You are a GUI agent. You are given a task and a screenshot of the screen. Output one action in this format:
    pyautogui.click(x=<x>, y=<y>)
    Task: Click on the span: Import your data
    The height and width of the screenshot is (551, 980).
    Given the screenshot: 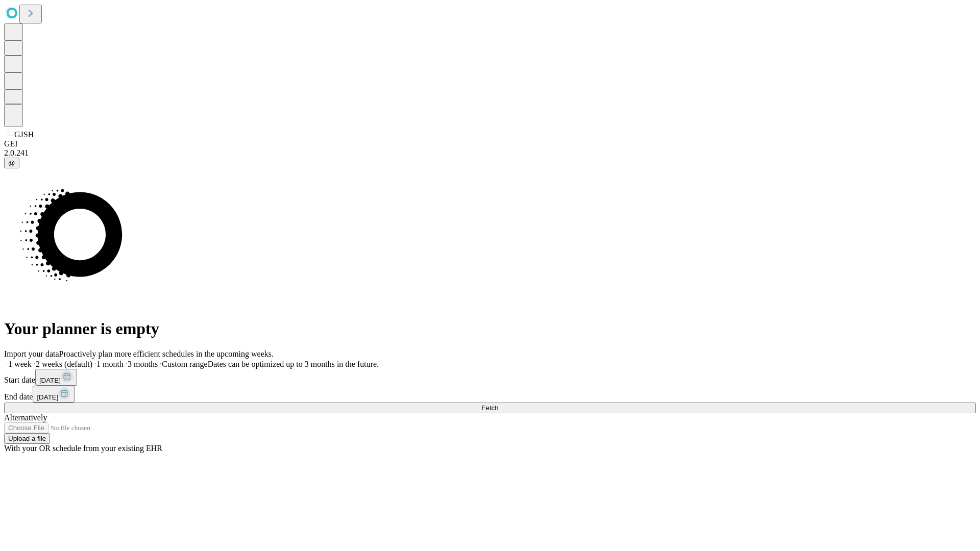 What is the action you would take?
    pyautogui.click(x=32, y=353)
    